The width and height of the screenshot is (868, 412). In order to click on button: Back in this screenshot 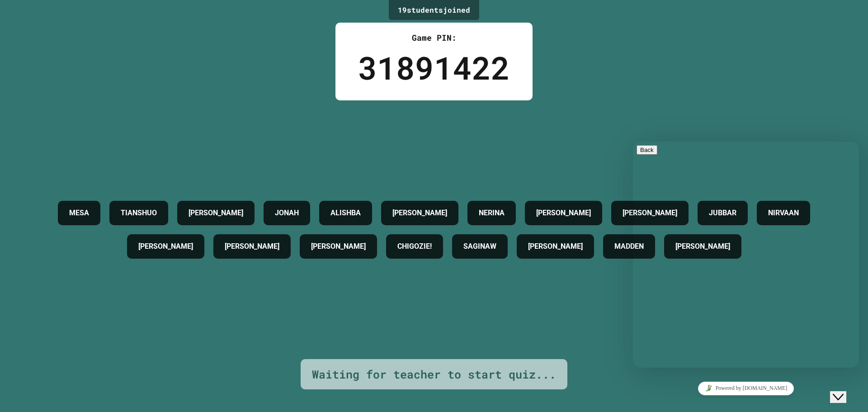, I will do `click(14, 8)`.